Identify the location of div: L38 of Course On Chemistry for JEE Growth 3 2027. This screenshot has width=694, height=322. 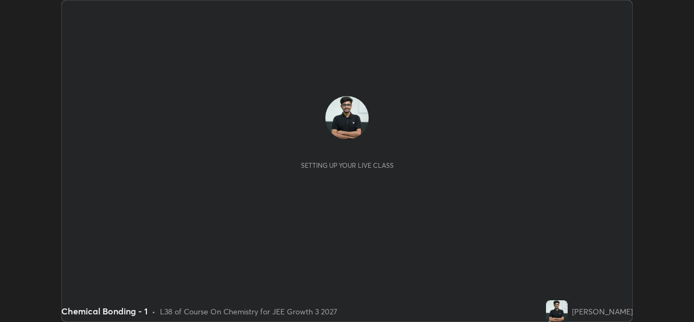
(248, 311).